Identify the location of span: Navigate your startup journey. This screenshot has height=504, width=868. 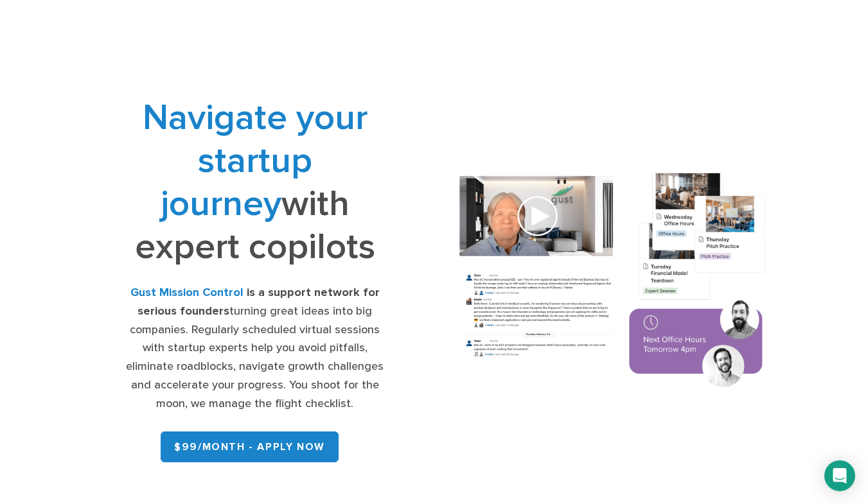
(255, 161).